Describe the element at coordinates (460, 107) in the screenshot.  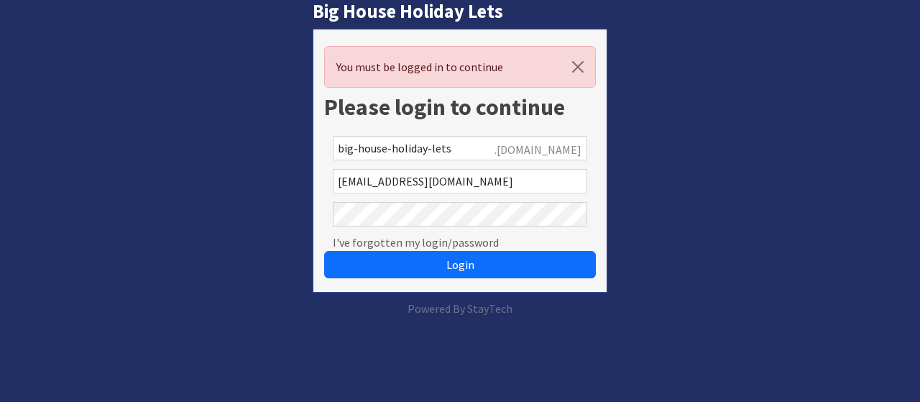
I see `h1: Please login to continue` at that location.